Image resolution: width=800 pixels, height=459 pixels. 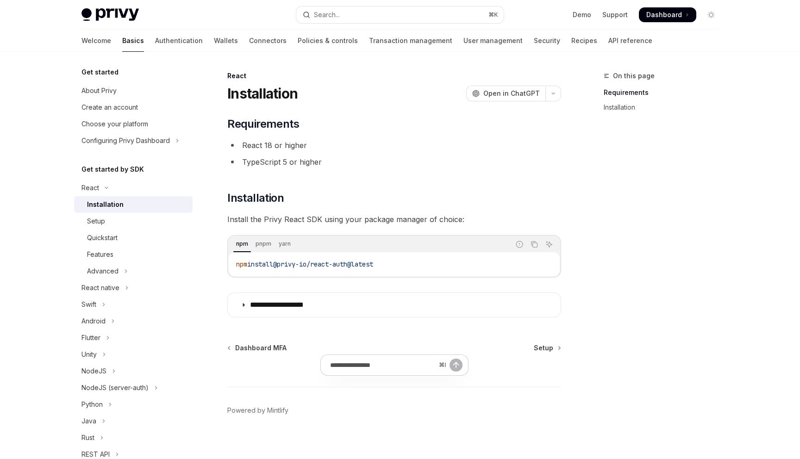 What do you see at coordinates (96, 41) in the screenshot?
I see `a: Welcome` at bounding box center [96, 41].